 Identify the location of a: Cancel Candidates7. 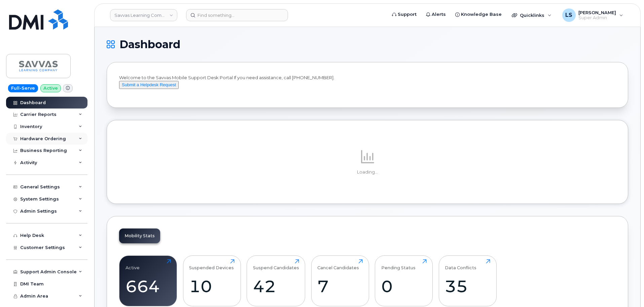
(340, 281).